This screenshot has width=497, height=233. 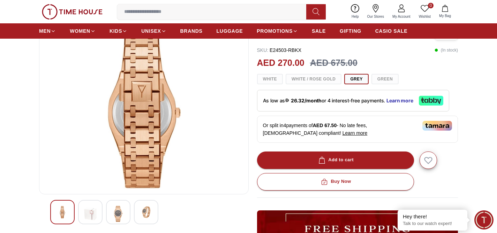 I want to click on span: PROMOTIONS, so click(x=275, y=31).